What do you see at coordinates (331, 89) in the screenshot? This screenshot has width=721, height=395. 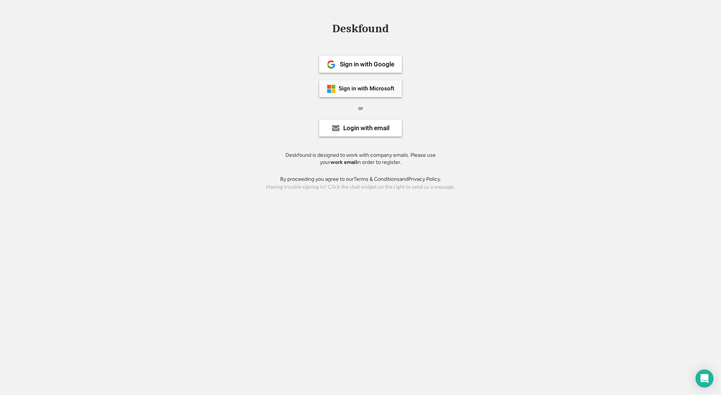 I see `img: ms-symbollockup_mssymbol_19.png` at bounding box center [331, 89].